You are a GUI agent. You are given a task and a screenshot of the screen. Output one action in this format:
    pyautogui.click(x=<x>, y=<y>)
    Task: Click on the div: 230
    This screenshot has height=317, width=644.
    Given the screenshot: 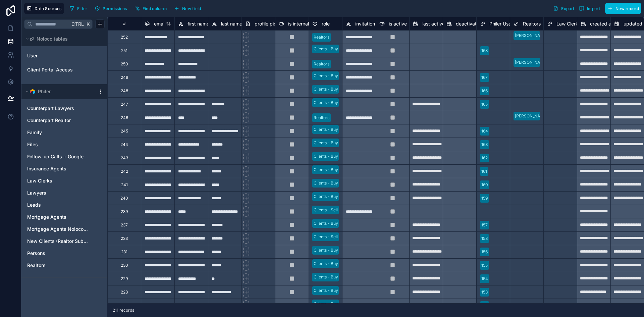 What is the action you would take?
    pyautogui.click(x=124, y=265)
    